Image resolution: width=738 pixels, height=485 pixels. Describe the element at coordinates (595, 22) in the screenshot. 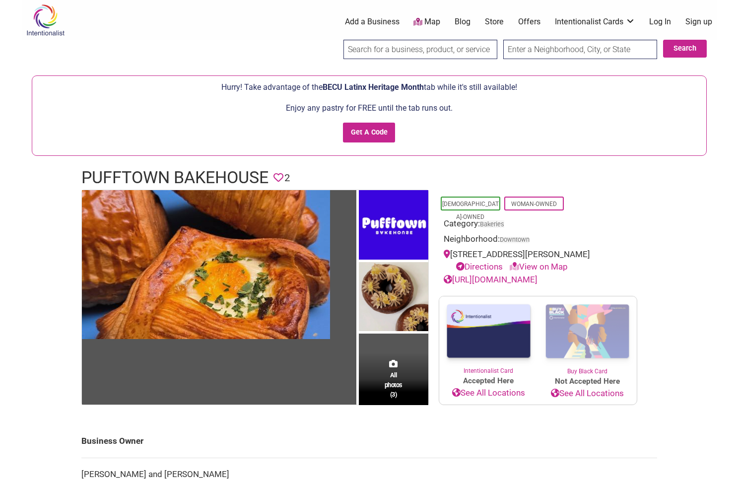

I see `a: Intentionalist Cards` at that location.